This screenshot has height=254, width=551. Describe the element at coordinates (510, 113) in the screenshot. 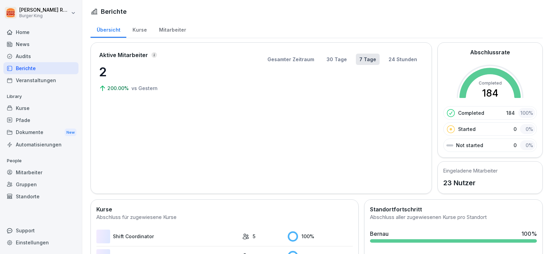

I see `p: 184` at that location.